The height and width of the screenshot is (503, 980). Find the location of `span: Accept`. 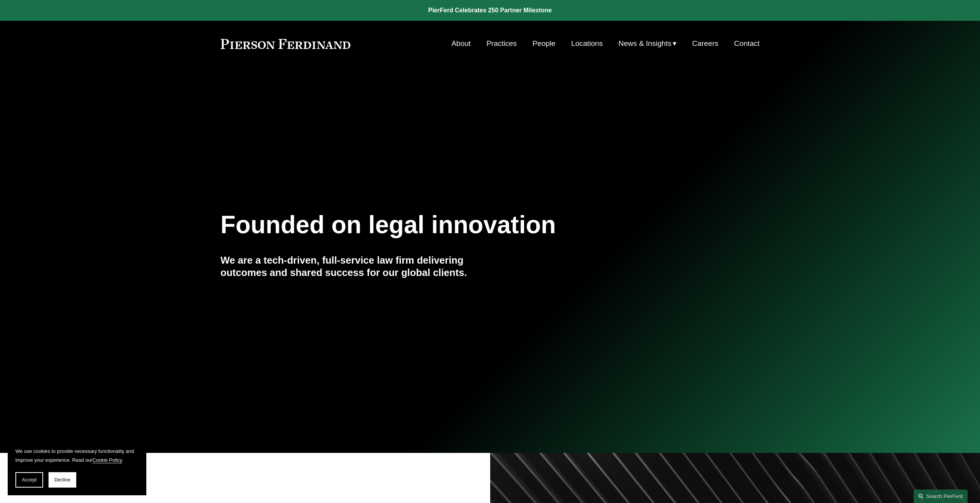

span: Accept is located at coordinates (29, 480).